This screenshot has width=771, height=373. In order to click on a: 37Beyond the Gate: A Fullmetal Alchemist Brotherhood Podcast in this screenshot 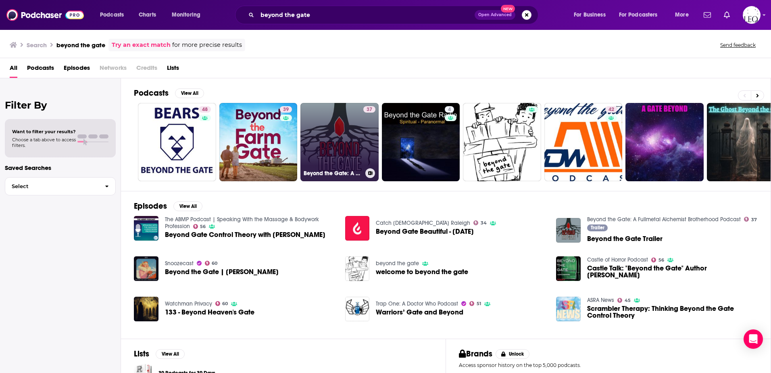, I will do `click(340, 142)`.